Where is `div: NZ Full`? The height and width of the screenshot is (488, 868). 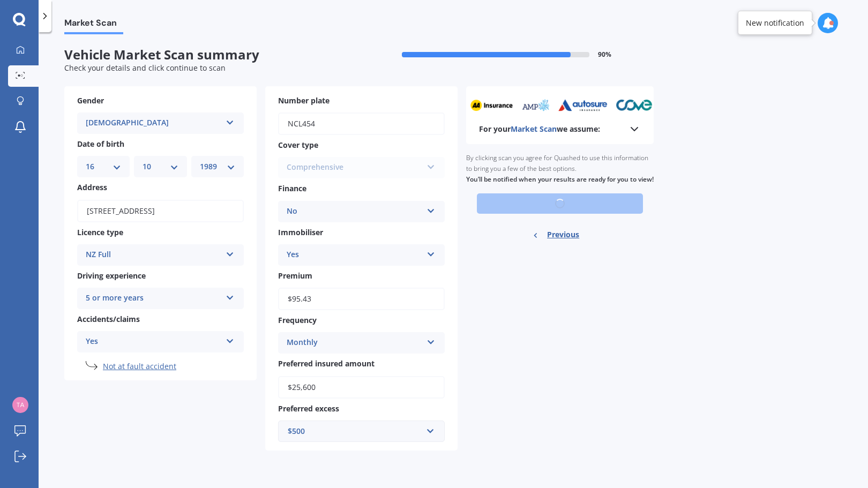
div: NZ Full is located at coordinates (153, 255).